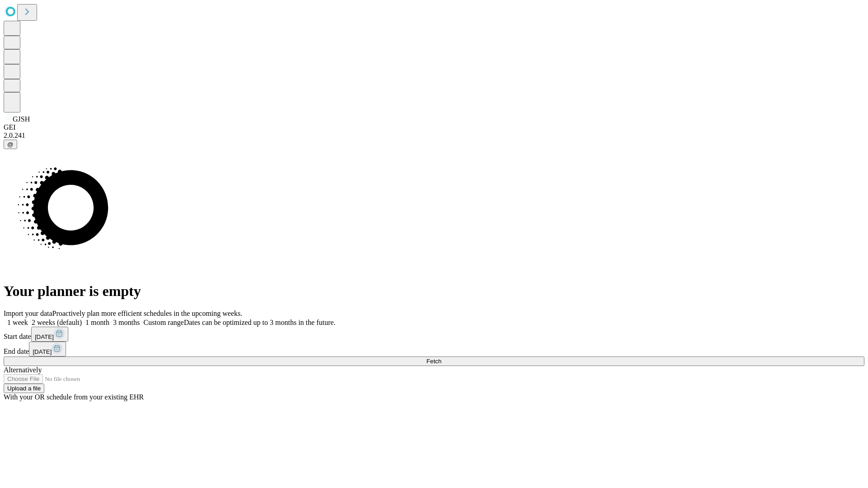  What do you see at coordinates (434, 349) in the screenshot?
I see `div: End date` at bounding box center [434, 349].